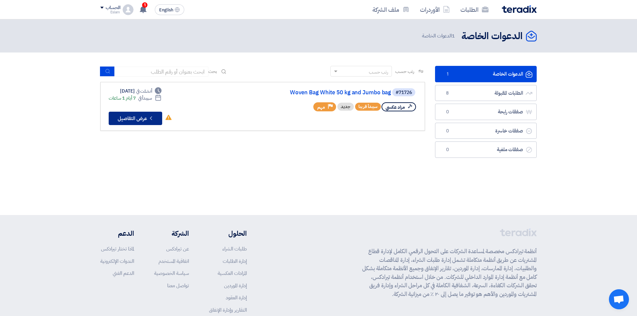  Describe the element at coordinates (213, 71) in the screenshot. I see `span: بحث` at that location.